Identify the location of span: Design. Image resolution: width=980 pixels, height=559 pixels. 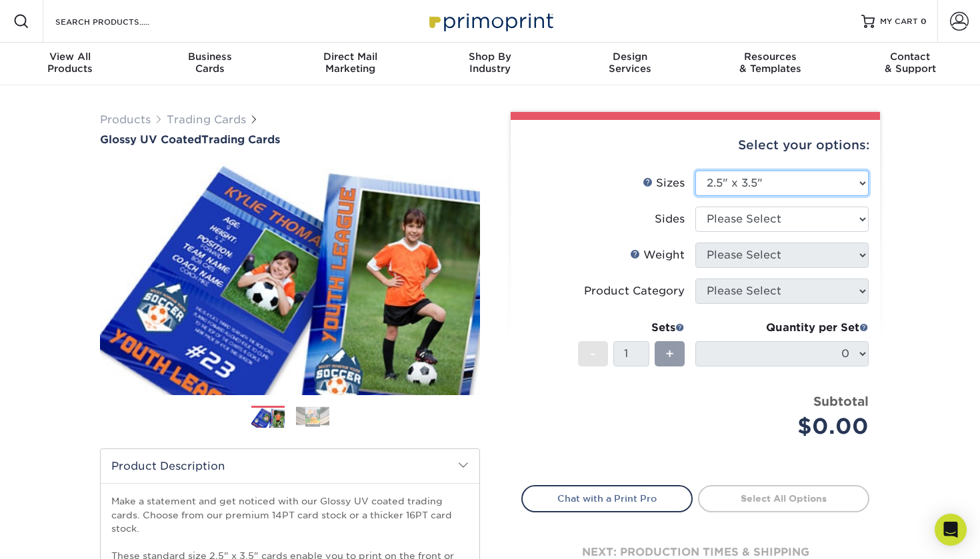
(630, 57).